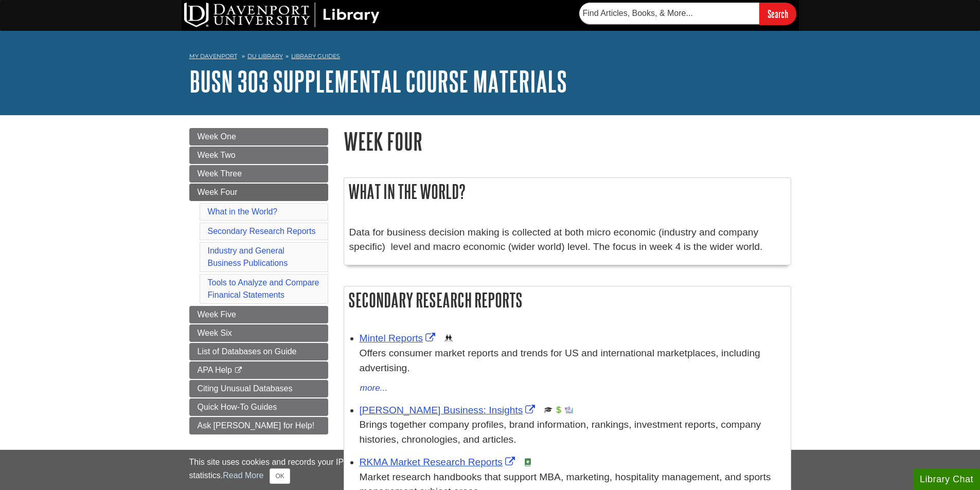 The image size is (980, 490). What do you see at coordinates (220, 174) in the screenshot?
I see `span: Week Three` at bounding box center [220, 174].